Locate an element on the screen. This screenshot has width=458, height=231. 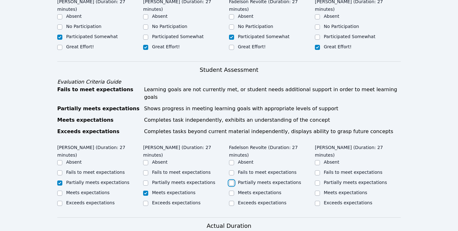
div: Partially meets expectations is located at coordinates (99, 109).